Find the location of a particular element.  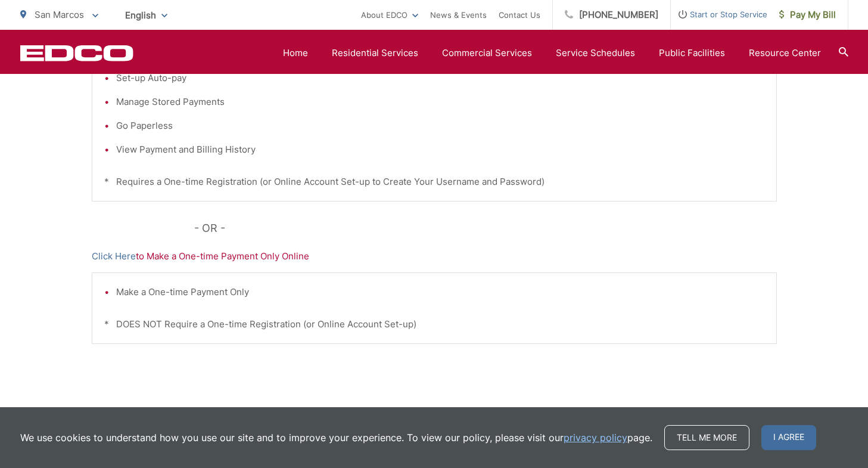

a: privacy policy is located at coordinates (595, 437).